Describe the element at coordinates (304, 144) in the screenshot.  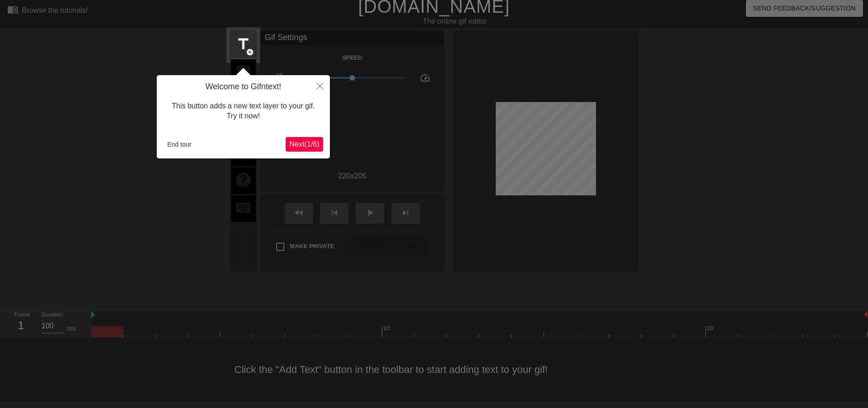
I see `span: Next ( 1 / 6 )` at that location.